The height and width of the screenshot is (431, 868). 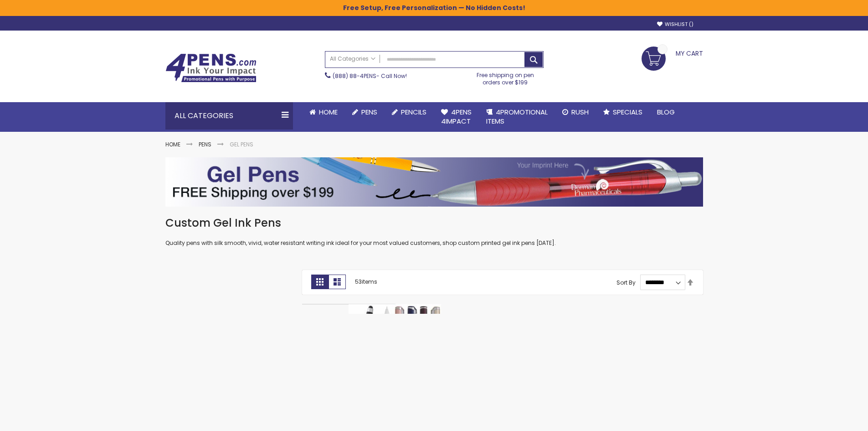 What do you see at coordinates (395, 350) in the screenshot?
I see `img: Cali Custom Stylus Gel pen` at bounding box center [395, 350].